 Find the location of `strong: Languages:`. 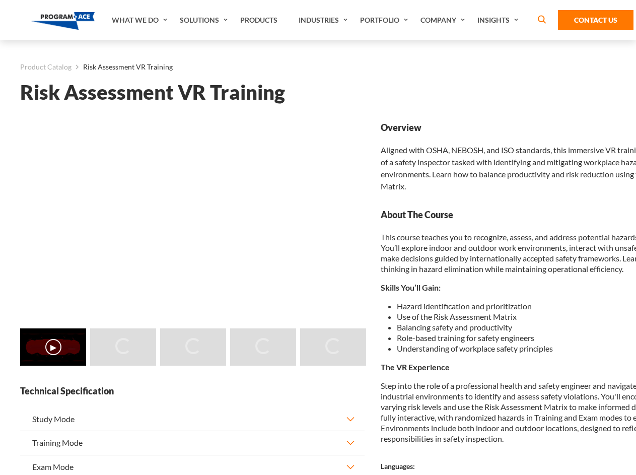

strong: Languages: is located at coordinates (398, 466).